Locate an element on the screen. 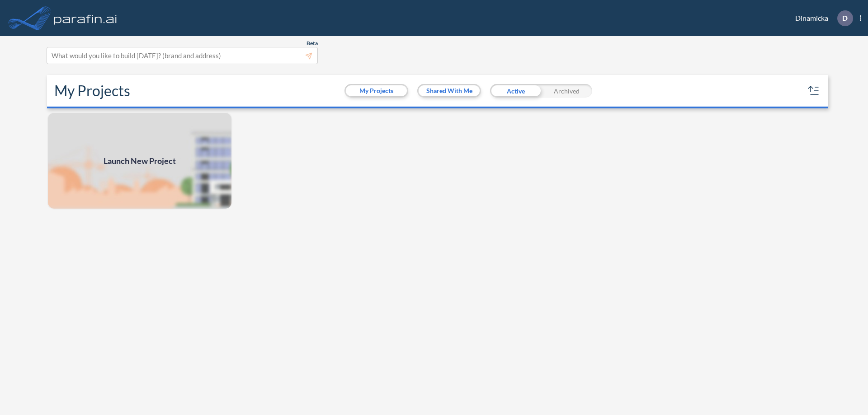  div: Archived is located at coordinates (567, 91).